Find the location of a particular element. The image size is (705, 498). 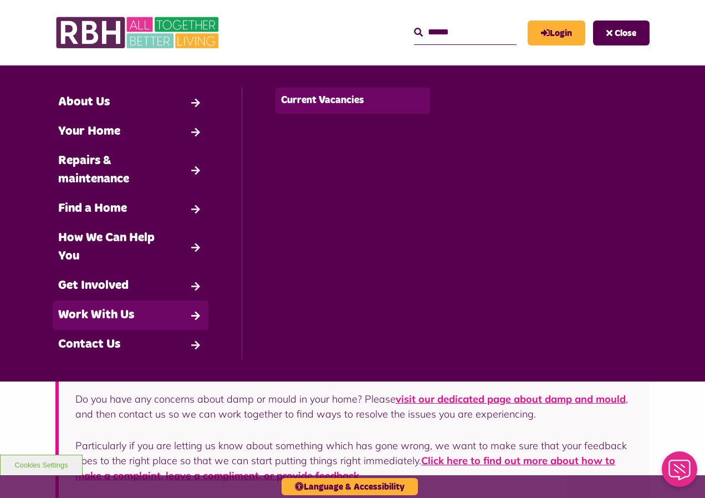

a: Repairs & maintenance is located at coordinates (130, 170).